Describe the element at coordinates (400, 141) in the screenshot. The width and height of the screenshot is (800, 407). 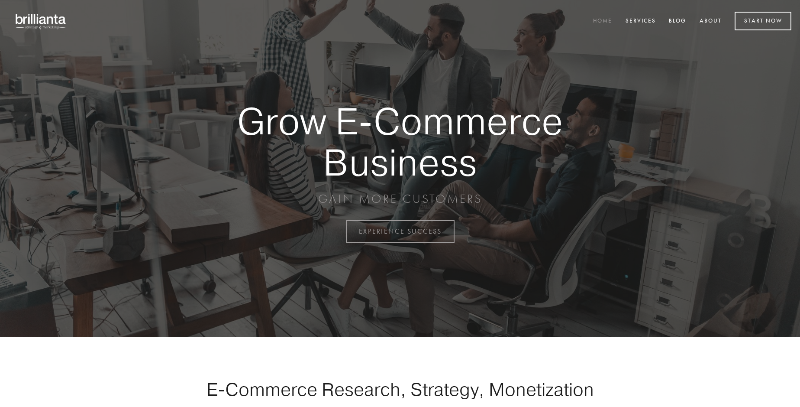
I see `strong: Grow E-Commerce Business` at that location.